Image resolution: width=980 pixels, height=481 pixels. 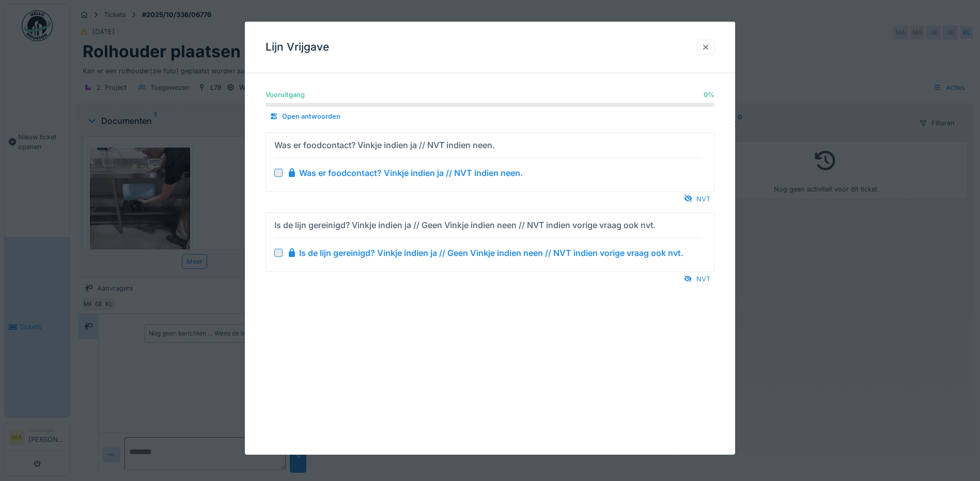 What do you see at coordinates (709, 94) in the screenshot?
I see `div: 0 %` at bounding box center [709, 94].